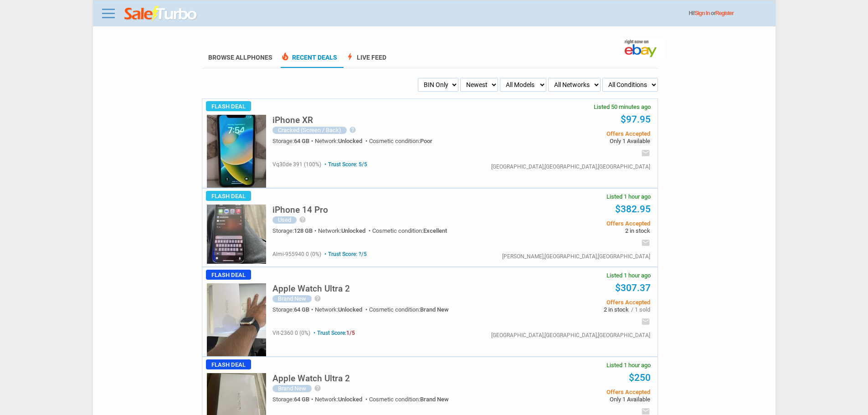 This screenshot has width=868, height=415. I want to click on span: Trust Score: ?/5, so click(344, 254).